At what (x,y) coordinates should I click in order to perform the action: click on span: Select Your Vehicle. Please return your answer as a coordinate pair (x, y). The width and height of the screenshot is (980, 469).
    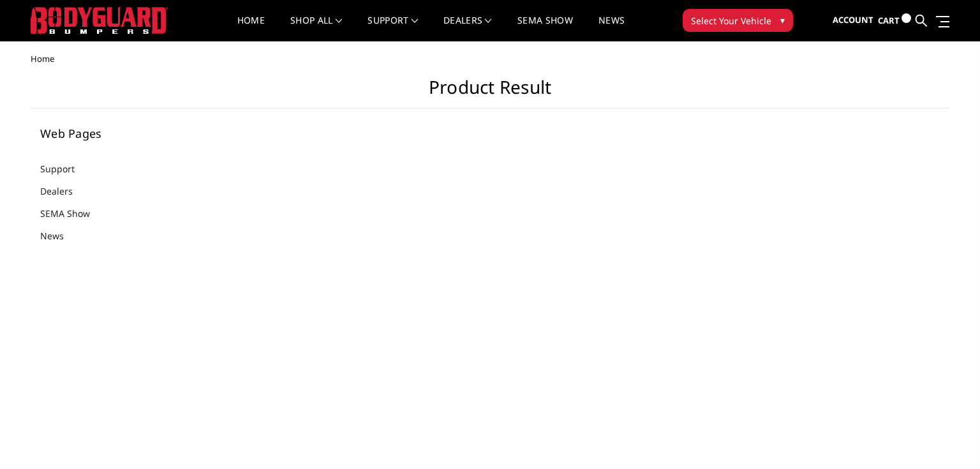
    Looking at the image, I should click on (731, 20).